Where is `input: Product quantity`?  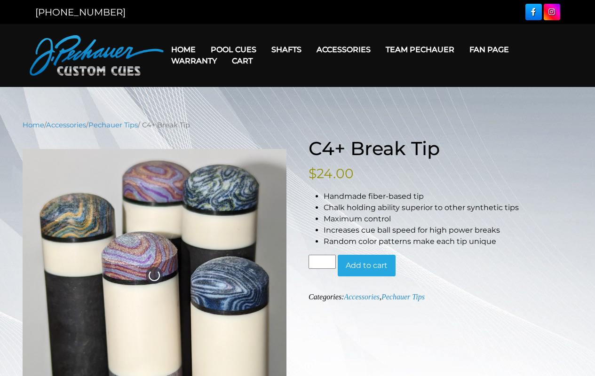 input: Product quantity is located at coordinates (322, 262).